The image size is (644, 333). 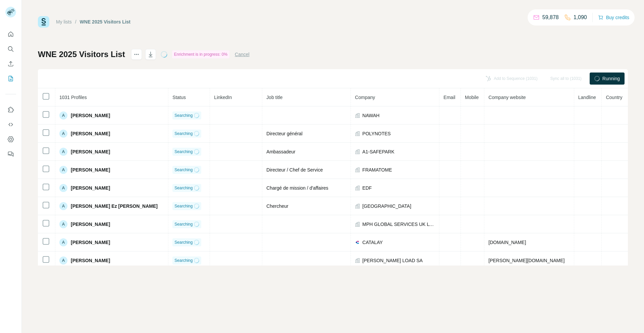 I want to click on button: Dashboard, so click(x=11, y=139).